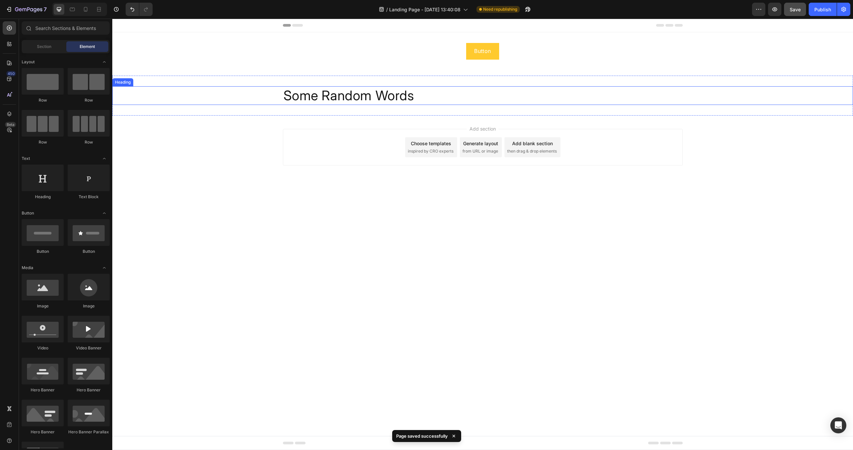  Describe the element at coordinates (370, 33) in the screenshot. I see `a: Button` at that location.